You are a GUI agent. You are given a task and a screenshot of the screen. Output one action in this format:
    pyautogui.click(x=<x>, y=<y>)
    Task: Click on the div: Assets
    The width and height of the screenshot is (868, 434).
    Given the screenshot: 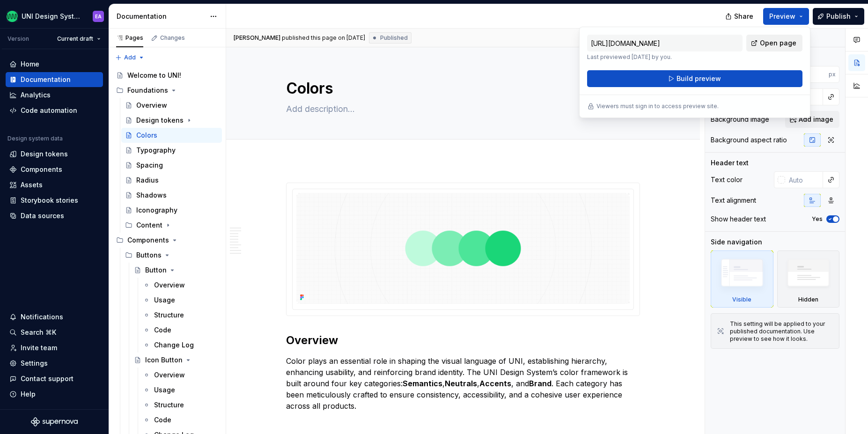 What is the action you would take?
    pyautogui.click(x=31, y=185)
    